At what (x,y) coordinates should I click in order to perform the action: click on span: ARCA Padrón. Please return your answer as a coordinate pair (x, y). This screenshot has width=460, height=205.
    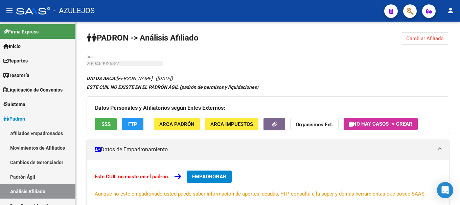
    Looking at the image, I should click on (177, 124).